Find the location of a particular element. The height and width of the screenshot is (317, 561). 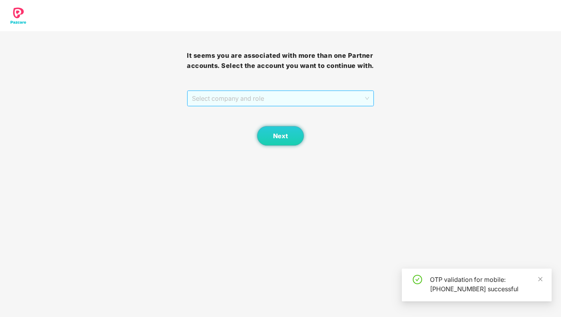

span: Next is located at coordinates (280, 136).